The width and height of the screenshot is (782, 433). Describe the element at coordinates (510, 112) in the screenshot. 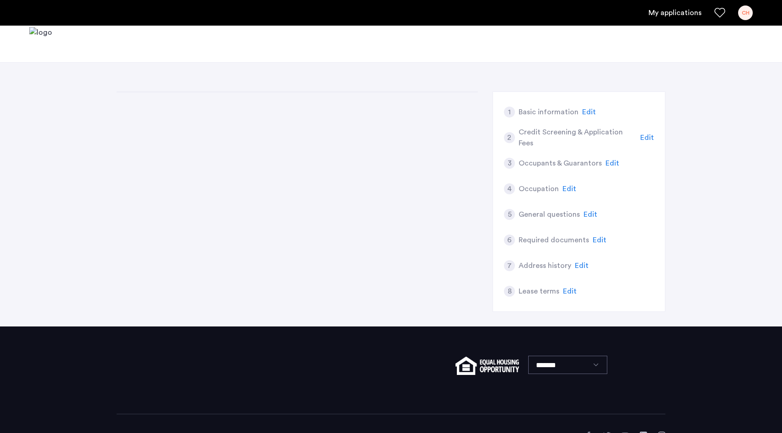

I see `div: 1` at that location.